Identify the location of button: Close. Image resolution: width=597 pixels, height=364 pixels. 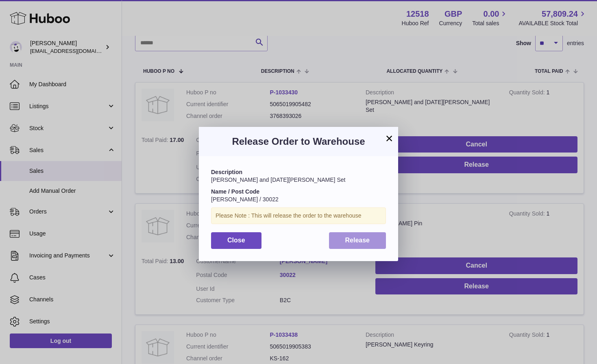
(236, 240).